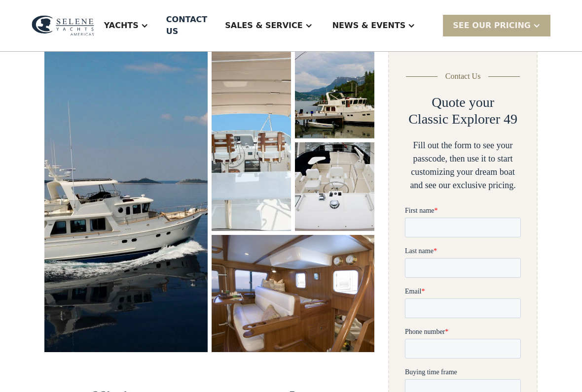 Image resolution: width=582 pixels, height=392 pixels. Describe the element at coordinates (186, 26) in the screenshot. I see `div: Contact US` at that location.